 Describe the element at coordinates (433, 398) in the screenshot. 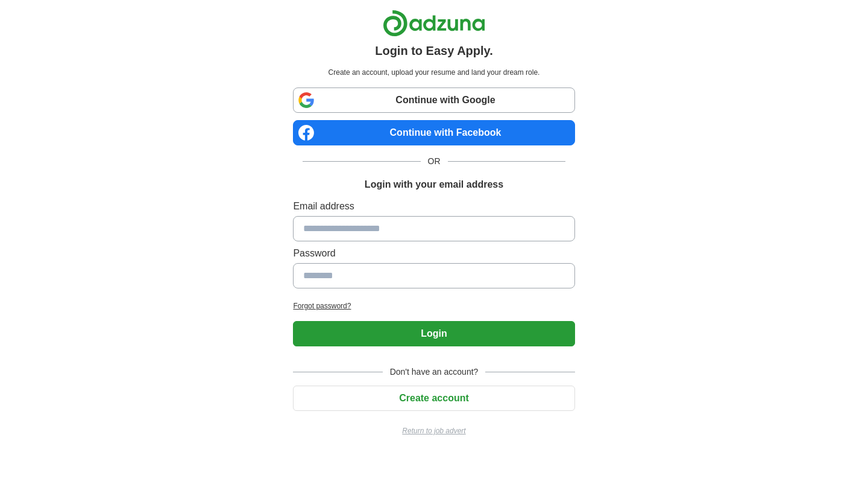

I see `a: Create account` at that location.